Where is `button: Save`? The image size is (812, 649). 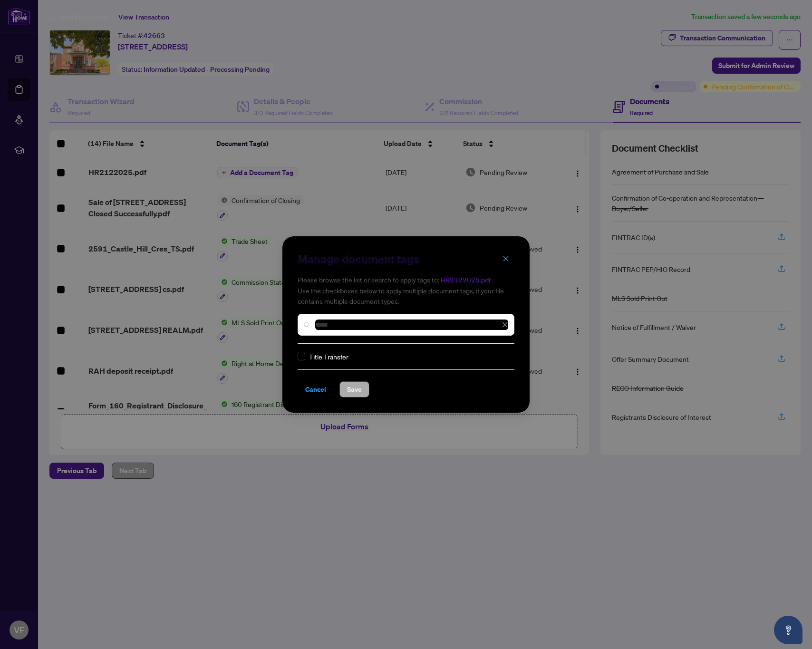 button: Save is located at coordinates (354, 390).